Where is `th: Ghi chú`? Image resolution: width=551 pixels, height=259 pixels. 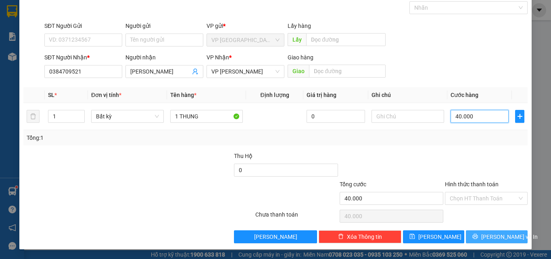
th: Ghi chú is located at coordinates (408, 95).